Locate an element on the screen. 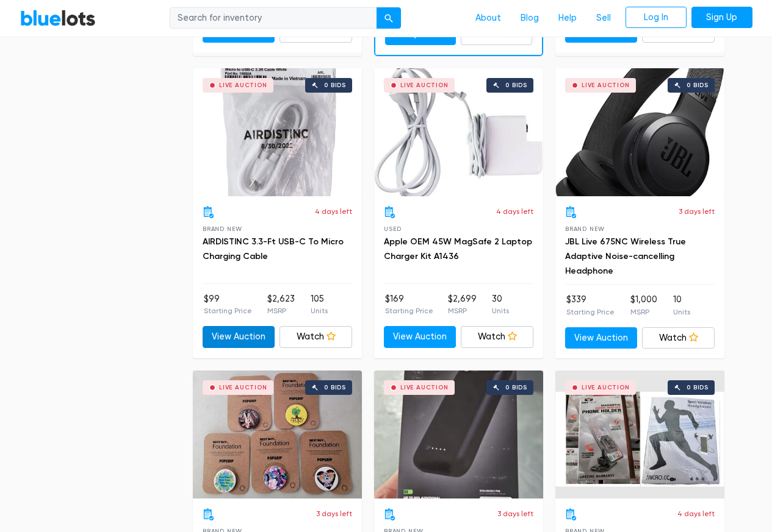  a: Sign Up is located at coordinates (722, 18).